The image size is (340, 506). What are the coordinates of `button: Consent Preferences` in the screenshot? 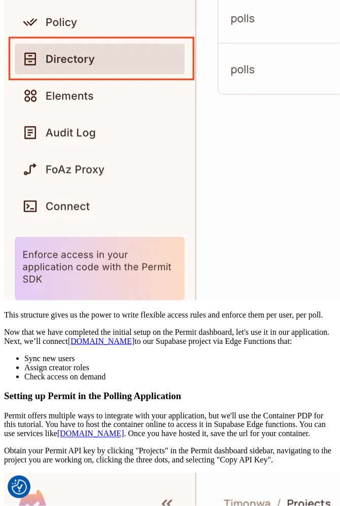 It's located at (19, 488).